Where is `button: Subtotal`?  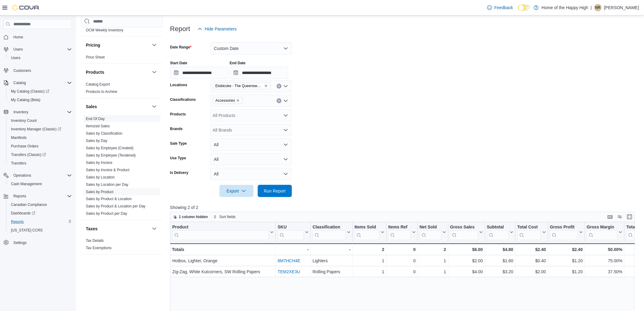
button: Subtotal is located at coordinates (500, 232).